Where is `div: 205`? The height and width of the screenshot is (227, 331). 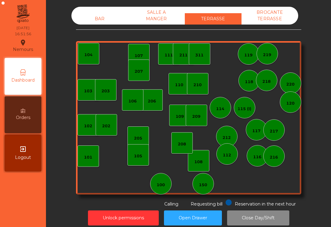 div: 205 is located at coordinates (138, 138).